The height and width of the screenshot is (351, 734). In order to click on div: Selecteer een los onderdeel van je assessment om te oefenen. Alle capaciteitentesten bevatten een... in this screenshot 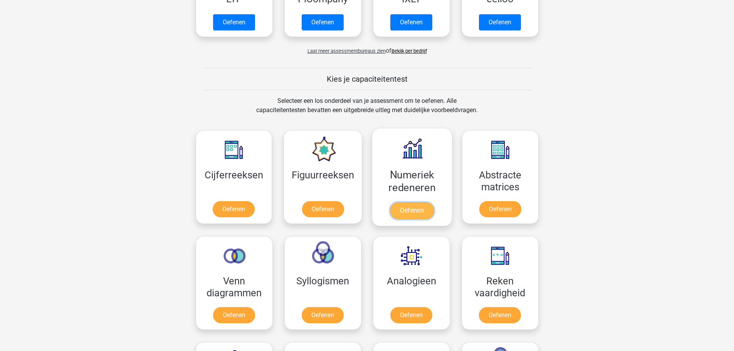, I will do `click(367, 110)`.